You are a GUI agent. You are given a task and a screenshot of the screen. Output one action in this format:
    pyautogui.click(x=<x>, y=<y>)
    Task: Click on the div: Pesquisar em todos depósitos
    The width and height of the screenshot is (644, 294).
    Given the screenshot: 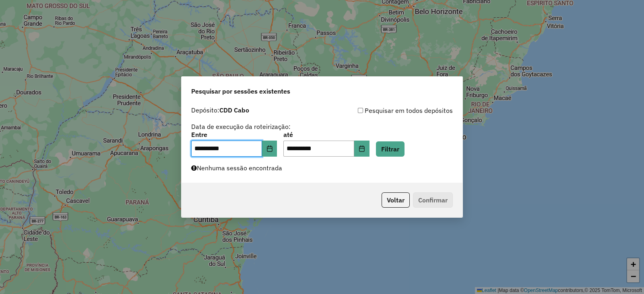 What is the action you would take?
    pyautogui.click(x=387, y=111)
    